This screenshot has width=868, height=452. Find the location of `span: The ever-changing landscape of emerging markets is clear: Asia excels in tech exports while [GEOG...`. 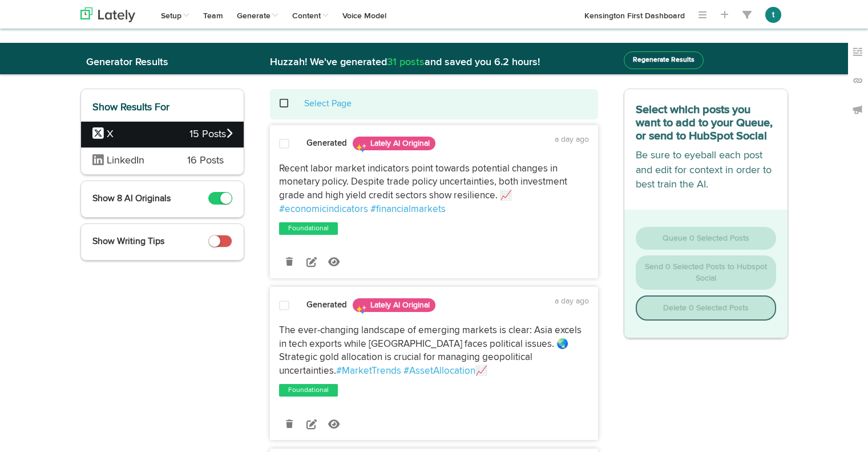

span: The ever-changing landscape of emerging markets is clear: Asia excels in tech exports while [GEOG... is located at coordinates (432, 351).